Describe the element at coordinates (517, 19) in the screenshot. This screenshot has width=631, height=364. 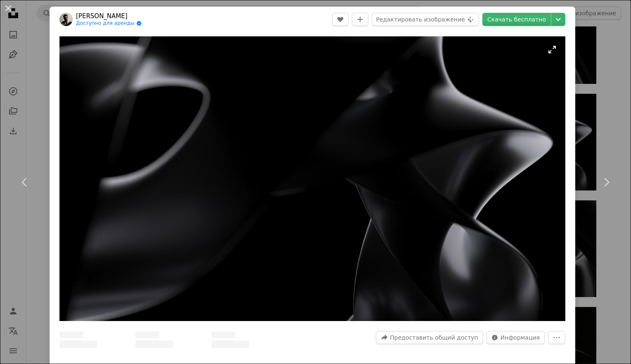
I see `a: Скачать бесплатно` at that location.